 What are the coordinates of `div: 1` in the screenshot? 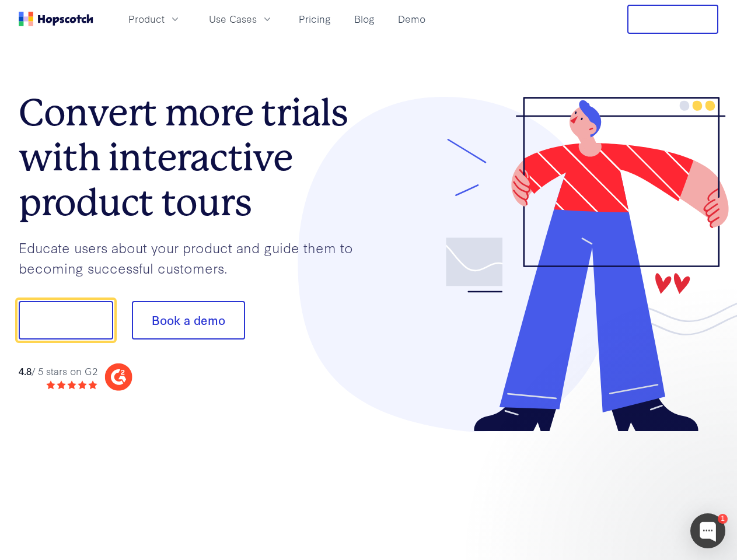 It's located at (722, 519).